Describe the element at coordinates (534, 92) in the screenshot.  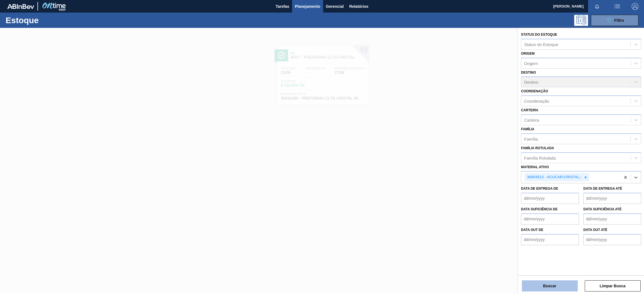
I see `label: Coordenação` at that location.